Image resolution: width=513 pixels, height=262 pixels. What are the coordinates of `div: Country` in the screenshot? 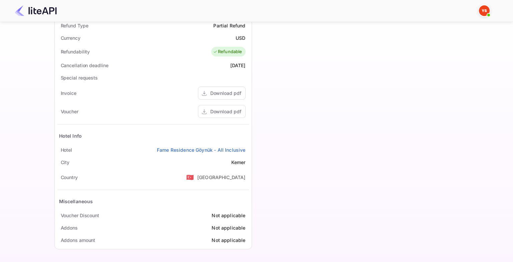 It's located at (69, 177).